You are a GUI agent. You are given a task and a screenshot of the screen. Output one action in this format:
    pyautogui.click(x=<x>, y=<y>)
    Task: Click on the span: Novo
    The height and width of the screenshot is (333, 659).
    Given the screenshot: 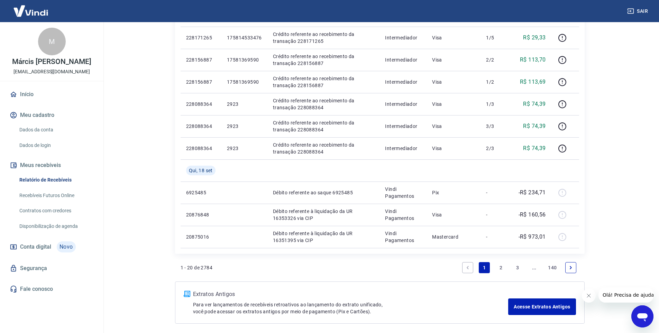 What is the action you would take?
    pyautogui.click(x=66, y=247)
    